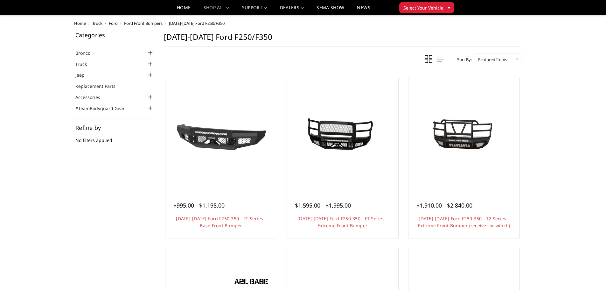 Image resolution: width=606 pixels, height=290 pixels. I want to click on span: Select Your Vehicle, so click(423, 8).